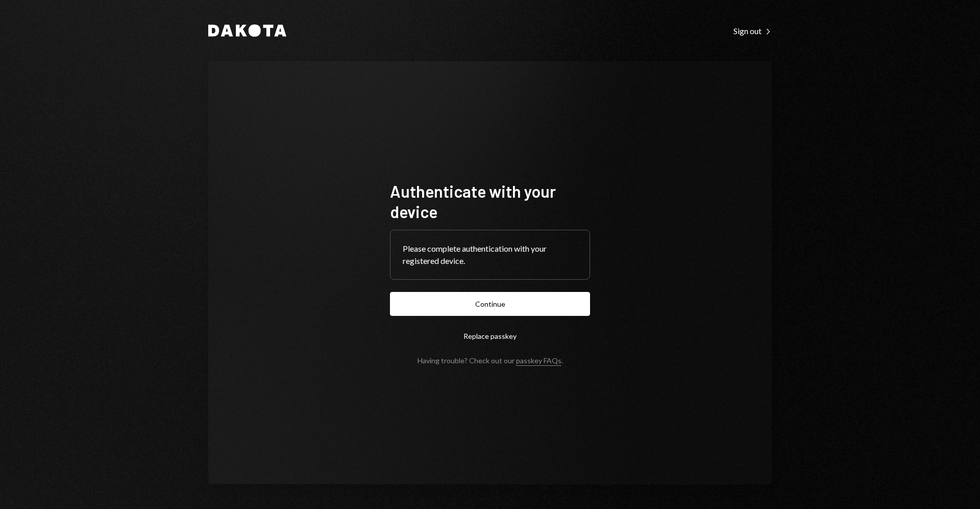 The height and width of the screenshot is (509, 980). Describe the element at coordinates (490, 304) in the screenshot. I see `button: Continue` at that location.